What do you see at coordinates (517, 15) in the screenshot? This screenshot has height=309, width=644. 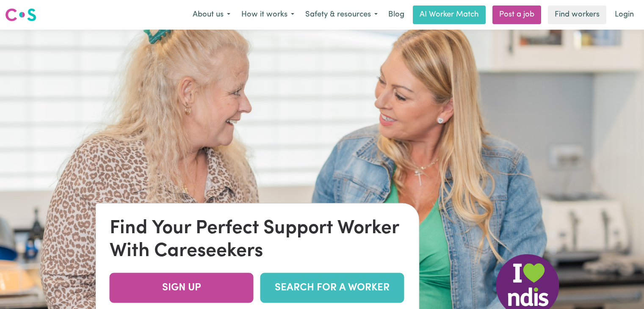 I see `a: Post a job` at bounding box center [517, 15].